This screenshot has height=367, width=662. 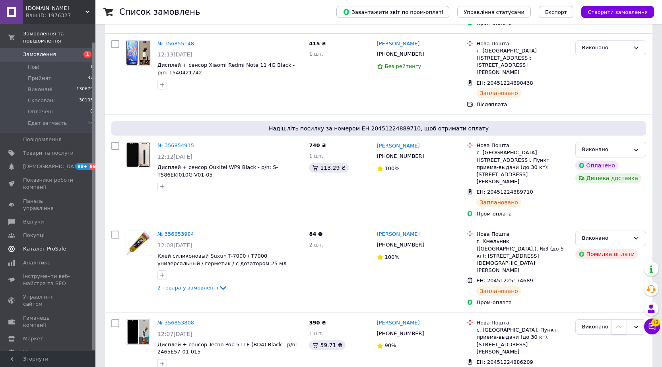 I want to click on span: Аналітика, so click(x=37, y=263).